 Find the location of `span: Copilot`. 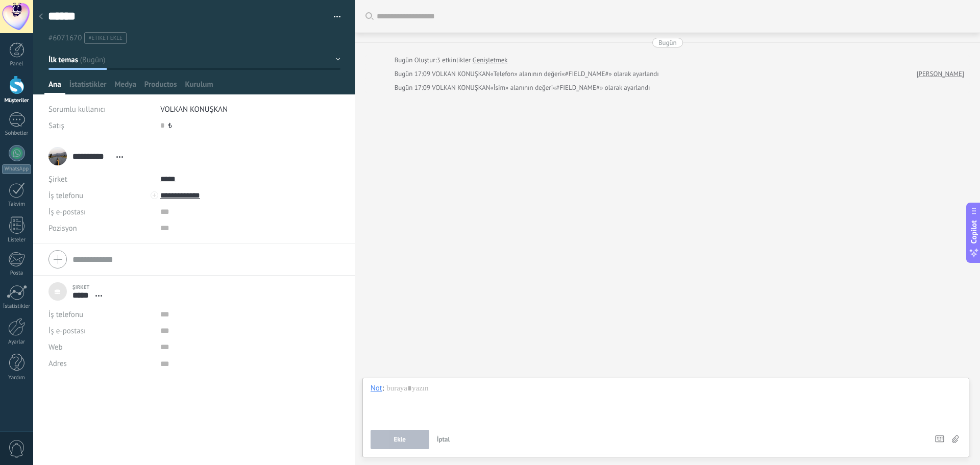

span: Copilot is located at coordinates (974, 231).